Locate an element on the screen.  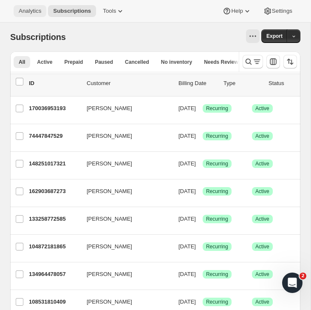
button: View actions for Subscriptions is located at coordinates (253, 36).